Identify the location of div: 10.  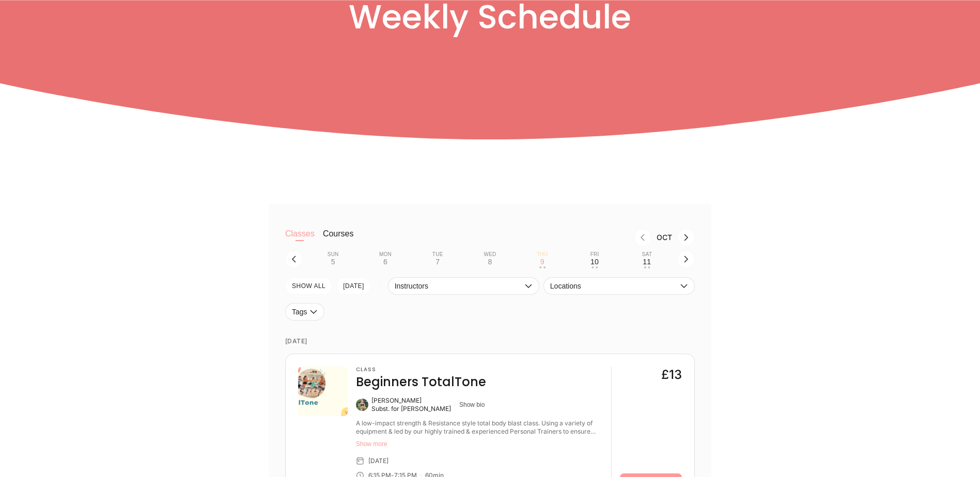
(594, 262).